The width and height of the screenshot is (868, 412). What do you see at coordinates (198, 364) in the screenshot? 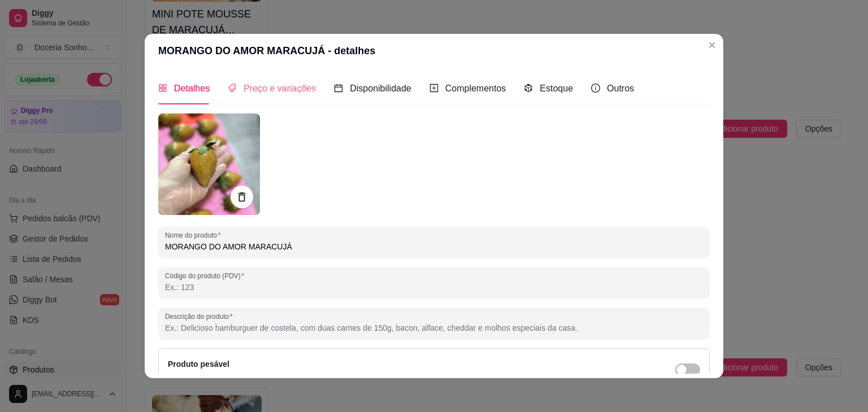
I see `label: Produto pesável` at bounding box center [198, 364].